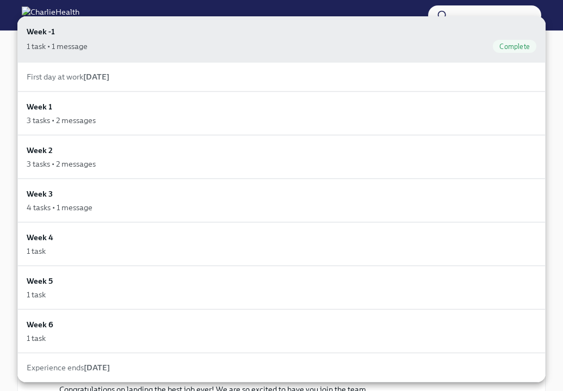 Image resolution: width=563 pixels, height=391 pixels. I want to click on h6: Week 4, so click(40, 237).